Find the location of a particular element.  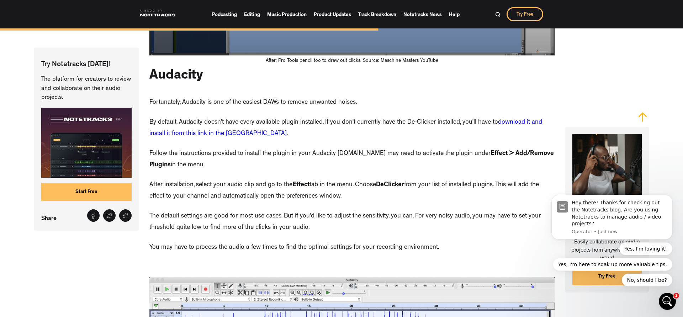

img: Profile image for Operator is located at coordinates (22, 14).